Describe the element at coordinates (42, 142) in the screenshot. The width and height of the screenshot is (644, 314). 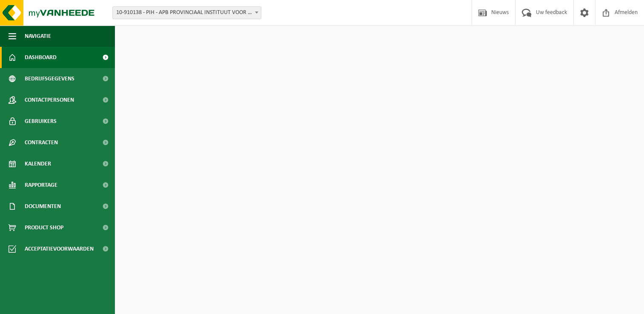
I see `span: Contracten` at that location.